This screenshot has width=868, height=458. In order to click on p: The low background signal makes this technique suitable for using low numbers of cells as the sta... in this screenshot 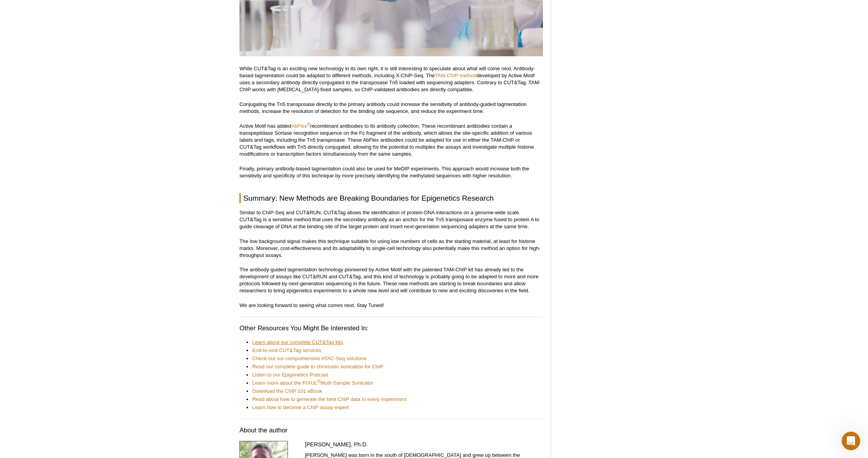, I will do `click(391, 248)`.